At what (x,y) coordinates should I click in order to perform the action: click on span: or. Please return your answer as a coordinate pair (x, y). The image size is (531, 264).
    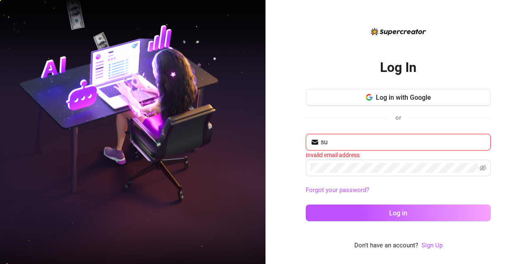
    Looking at the image, I should click on (399, 118).